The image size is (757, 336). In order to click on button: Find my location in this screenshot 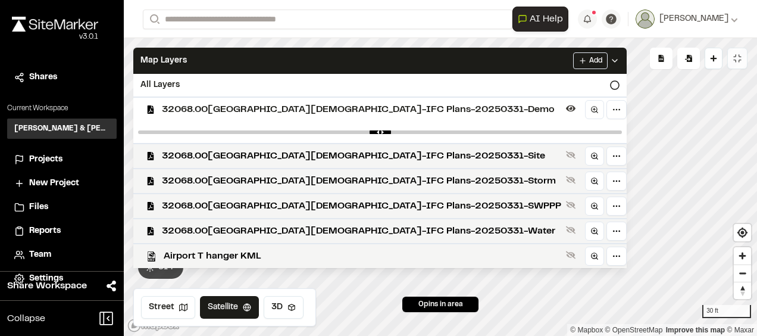, I will do `click(742, 232)`.